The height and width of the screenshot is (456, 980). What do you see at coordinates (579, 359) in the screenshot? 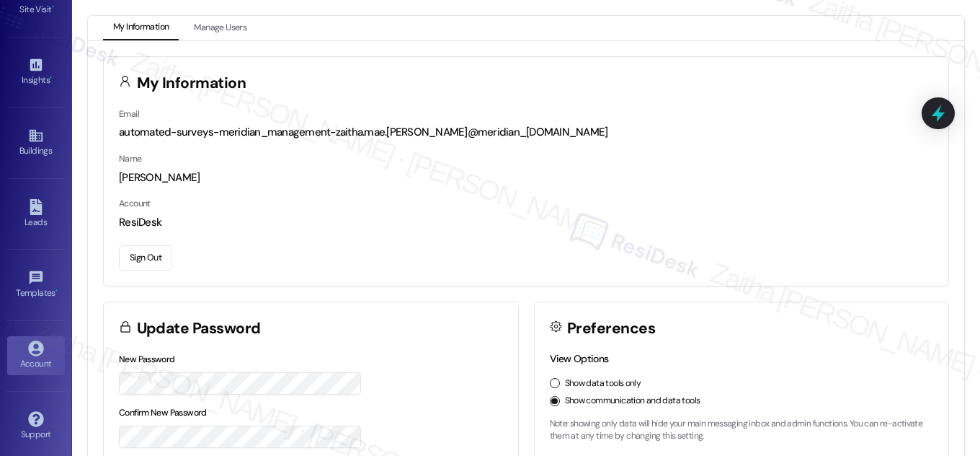
I see `label: View Options` at bounding box center [579, 359].